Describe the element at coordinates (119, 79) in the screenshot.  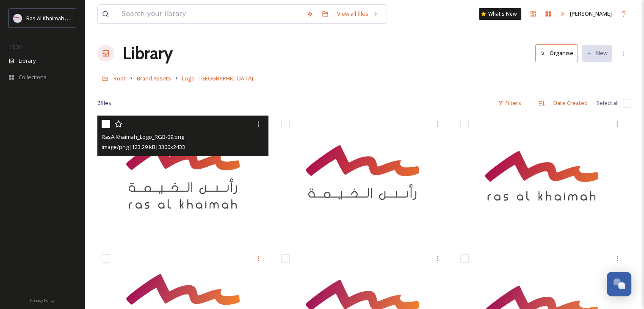
I see `span: Root` at that location.